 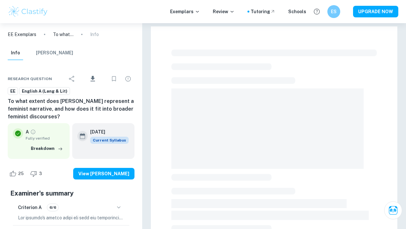 What do you see at coordinates (28, 12) in the screenshot?
I see `a: Clastify logo` at bounding box center [28, 12].